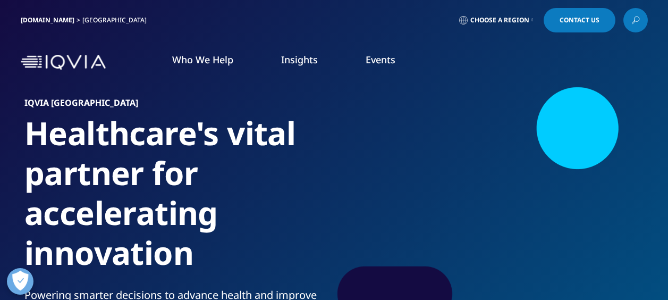 The image size is (668, 300). Describe the element at coordinates (177, 200) in the screenshot. I see `h1: Healthcare's vital partner for accelerating innovation` at that location.